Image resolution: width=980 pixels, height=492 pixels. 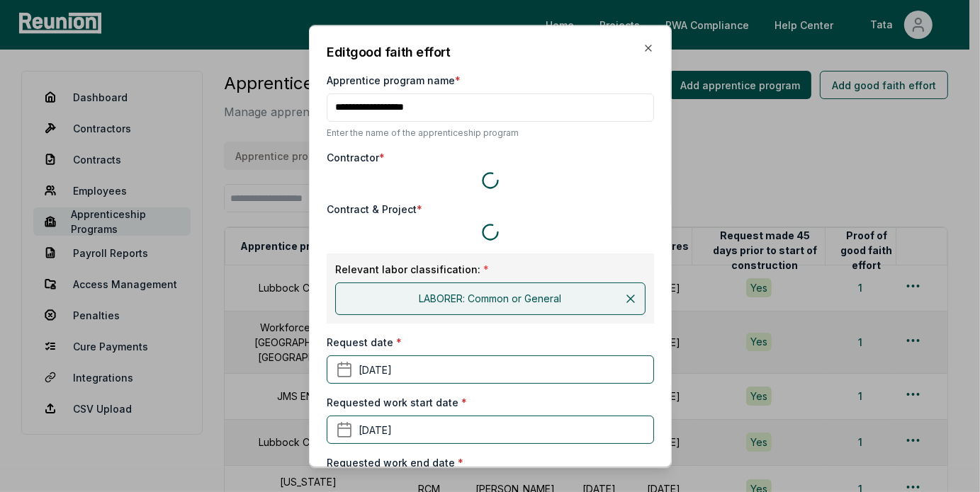 I want to click on label: Contract & Project, so click(x=374, y=209).